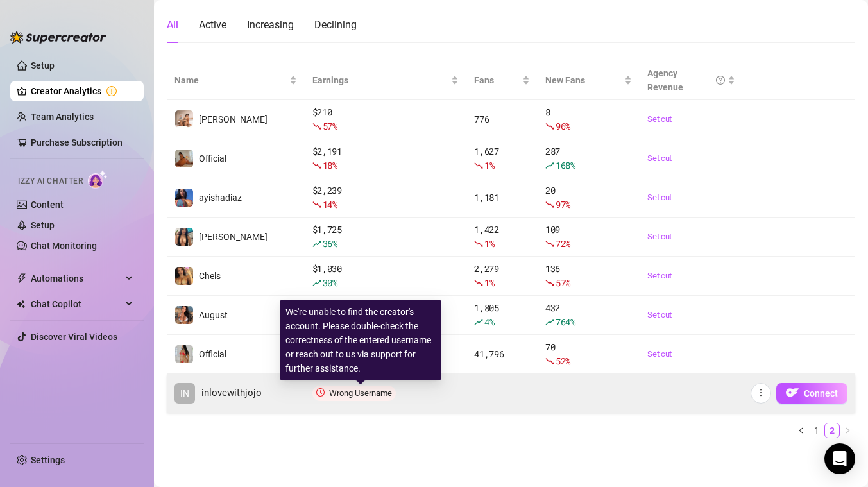 This screenshot has height=487, width=868. I want to click on div: 432, so click(588, 314).